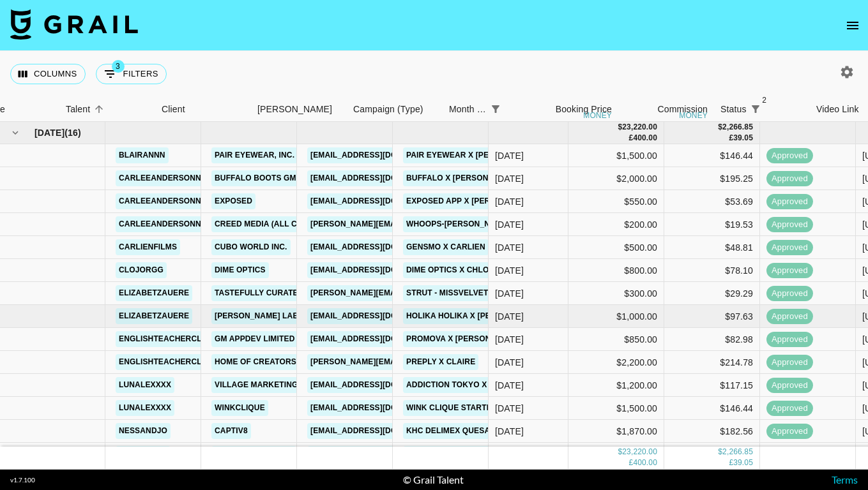 The width and height of the screenshot is (868, 490). I want to click on a: Wink Clique Starter Kit Campaign, so click(481, 408).